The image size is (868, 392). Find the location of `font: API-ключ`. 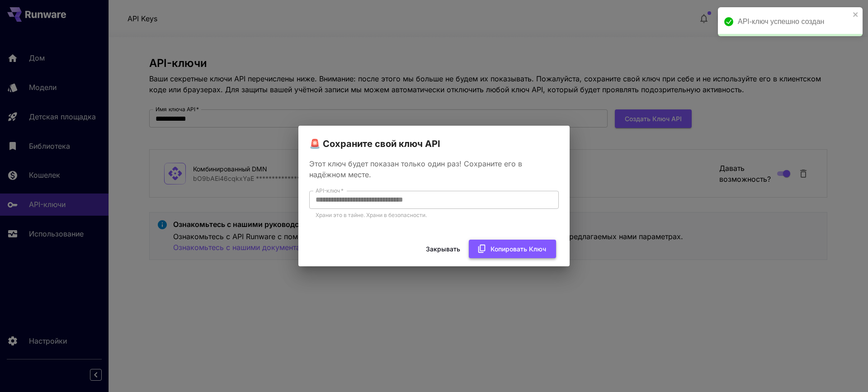

font: API-ключ is located at coordinates (328, 190).